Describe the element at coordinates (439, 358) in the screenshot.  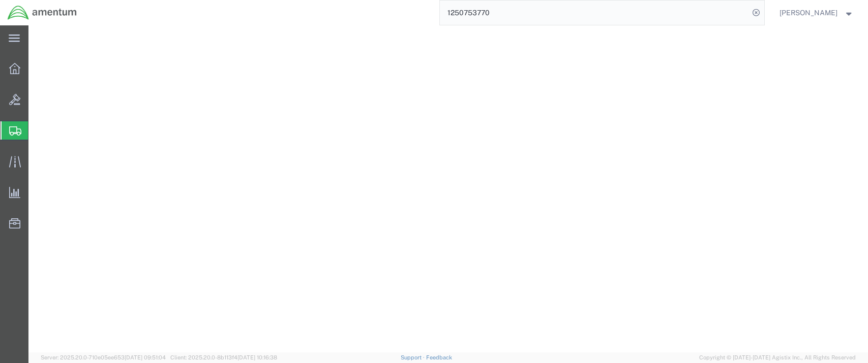
I see `a: Feedback` at that location.